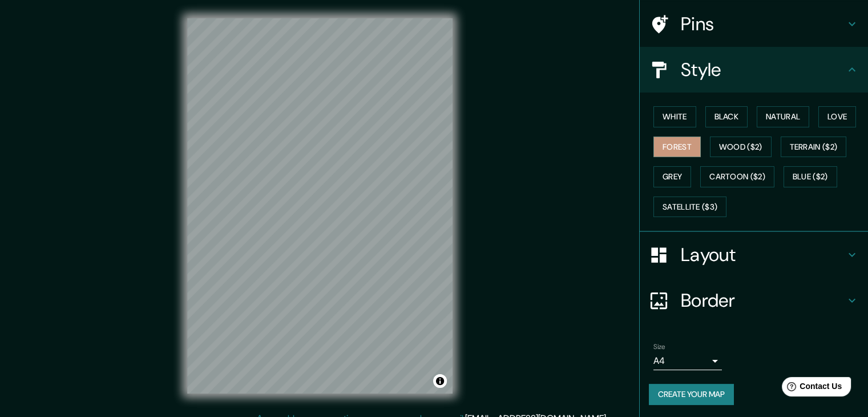  What do you see at coordinates (811, 177) in the screenshot?
I see `button: Blue ($2)` at bounding box center [811, 177].